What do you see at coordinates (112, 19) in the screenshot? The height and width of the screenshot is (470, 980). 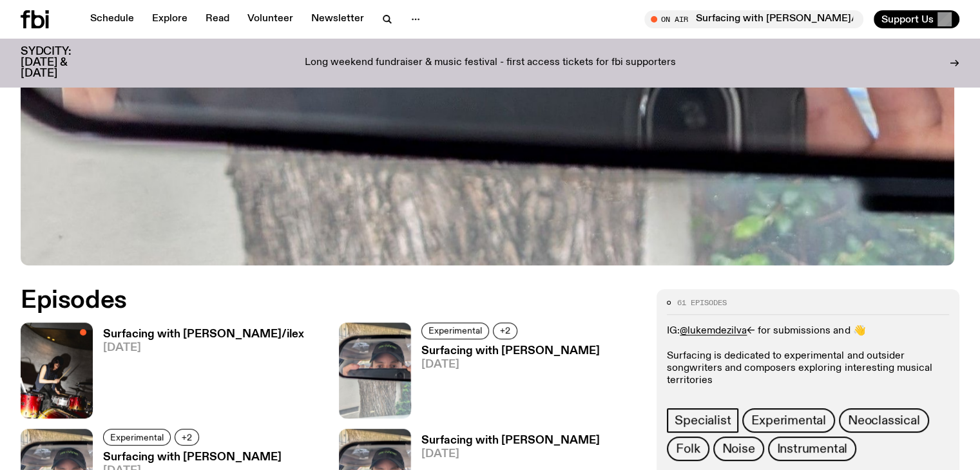 I see `a: Schedule` at bounding box center [112, 19].